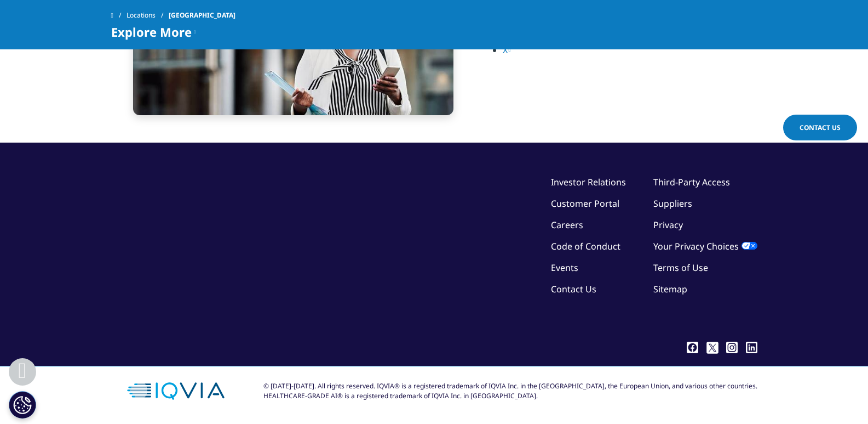  I want to click on a: Careers, so click(567, 225).